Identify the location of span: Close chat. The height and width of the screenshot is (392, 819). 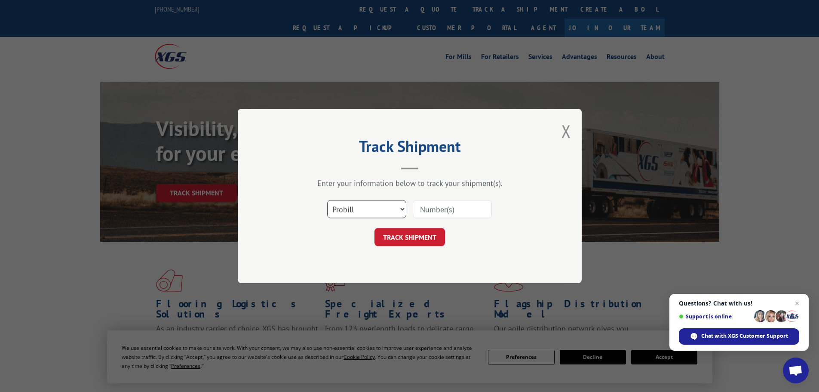
(797, 303).